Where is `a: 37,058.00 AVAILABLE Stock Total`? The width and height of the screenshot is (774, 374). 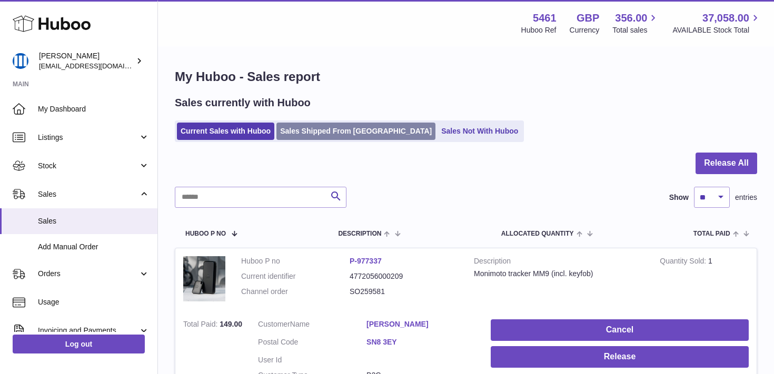 a: 37,058.00 AVAILABLE Stock Total is located at coordinates (716, 23).